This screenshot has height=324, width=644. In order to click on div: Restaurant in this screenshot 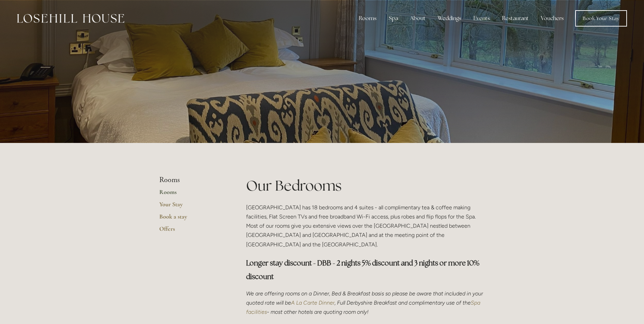, I will do `click(515, 19)`.